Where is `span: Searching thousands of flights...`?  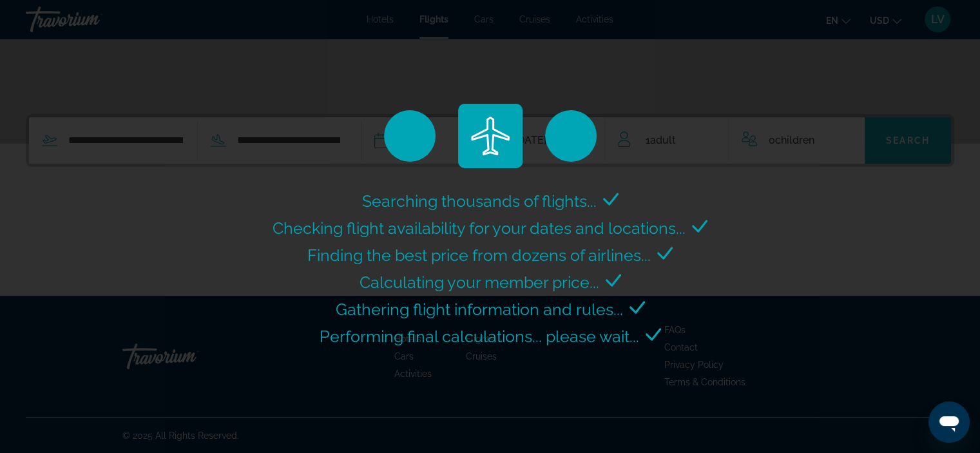
span: Searching thousands of flights... is located at coordinates (479, 202).